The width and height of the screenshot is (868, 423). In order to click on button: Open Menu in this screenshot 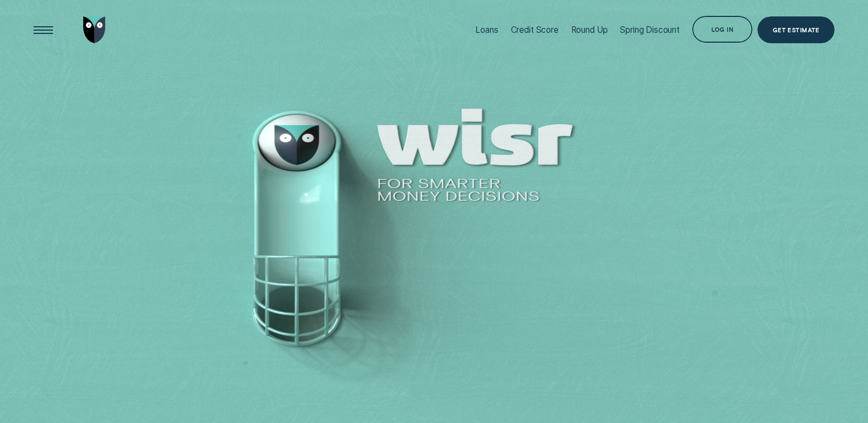, I will do `click(43, 30)`.